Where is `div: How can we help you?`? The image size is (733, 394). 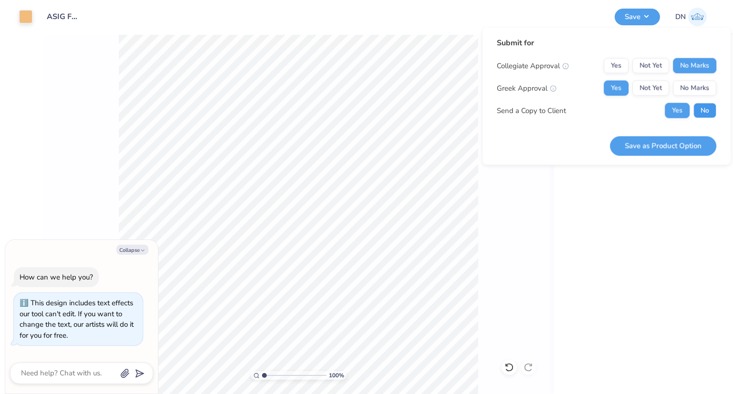 div: How can we help you? is located at coordinates (56, 277).